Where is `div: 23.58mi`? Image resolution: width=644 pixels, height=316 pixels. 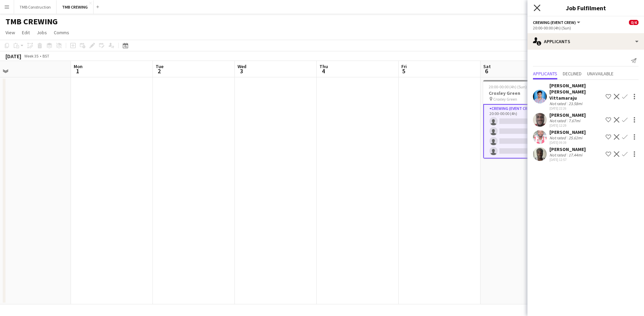
div: 23.58mi is located at coordinates (576, 103).